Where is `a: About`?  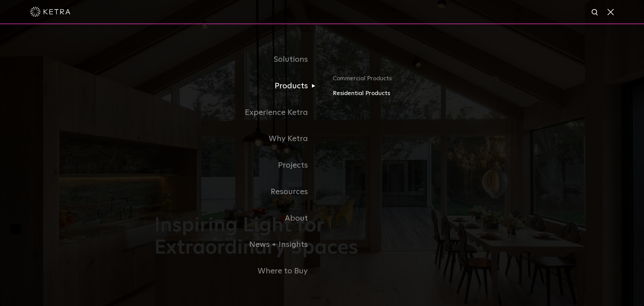
a: About is located at coordinates (238, 218).